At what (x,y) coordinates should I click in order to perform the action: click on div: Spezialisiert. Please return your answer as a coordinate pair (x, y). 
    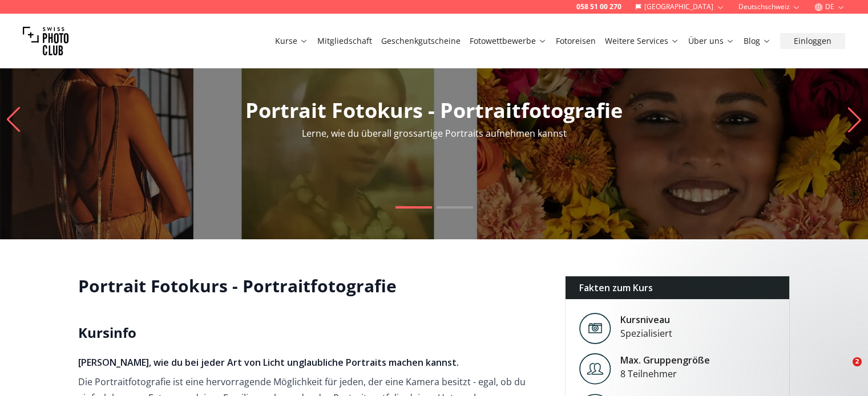
    Looking at the image, I should click on (647, 334).